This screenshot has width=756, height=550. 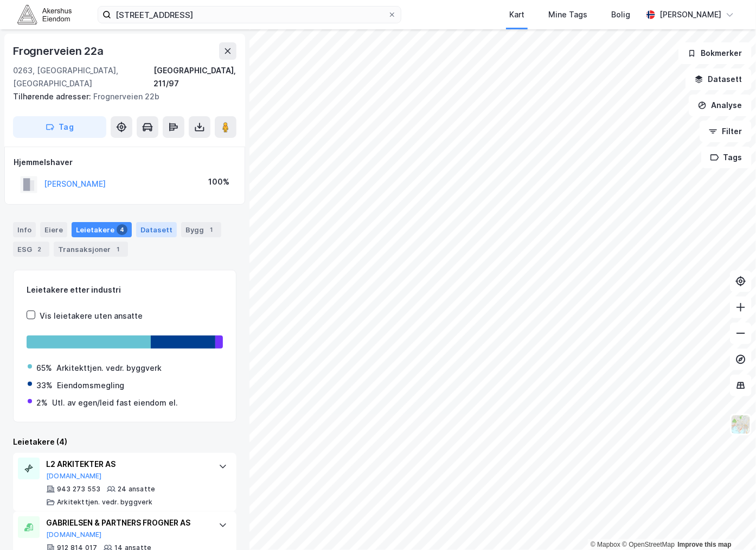 What do you see at coordinates (727, 157) in the screenshot?
I see `button: Tags` at bounding box center [727, 157].